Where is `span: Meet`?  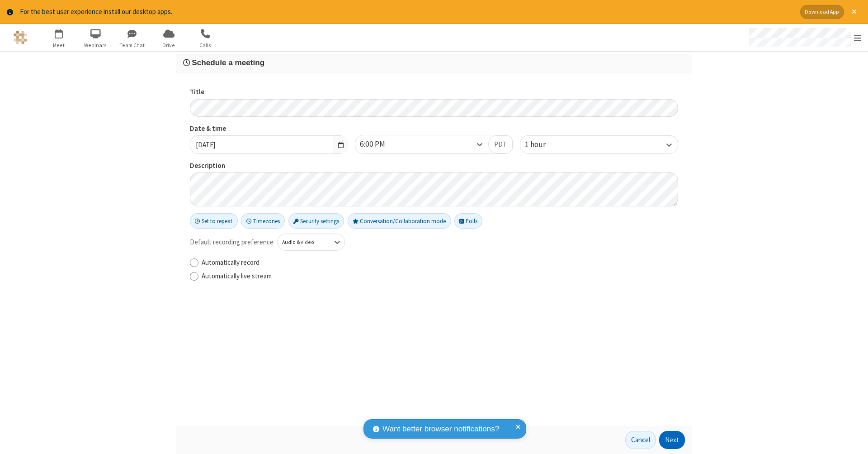 span: Meet is located at coordinates (59, 45).